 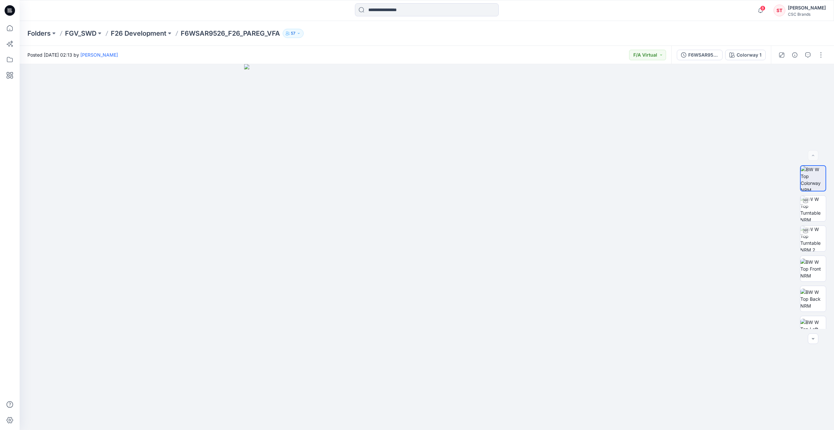 What do you see at coordinates (139, 33) in the screenshot?
I see `a: F26 Development` at bounding box center [139, 33].